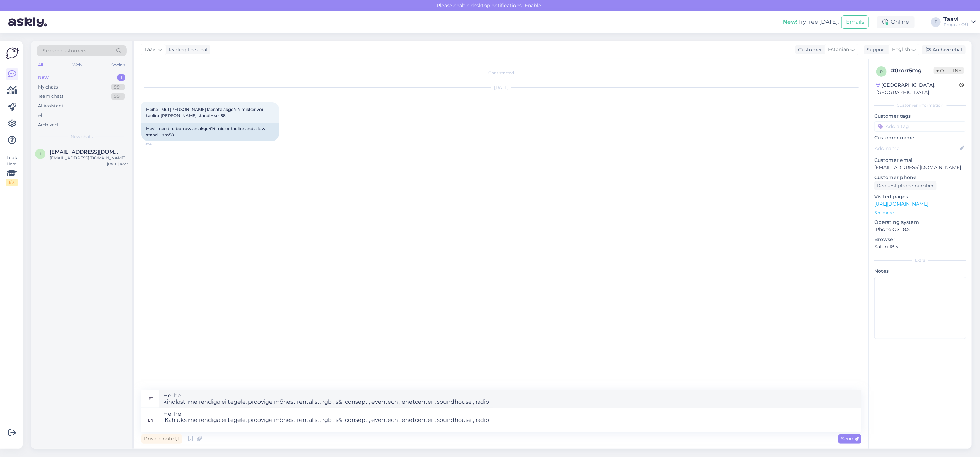  What do you see at coordinates (77, 65) in the screenshot?
I see `div: Web` at bounding box center [77, 65].